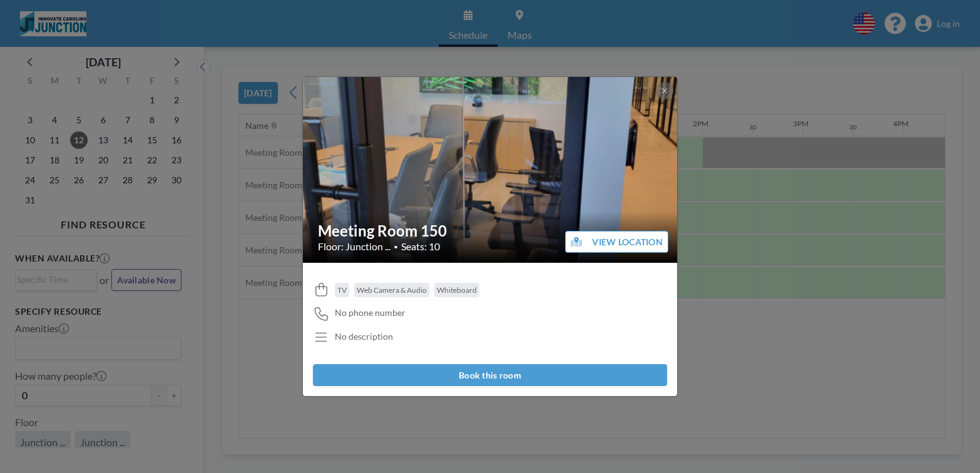 The width and height of the screenshot is (980, 473). Describe the element at coordinates (421, 247) in the screenshot. I see `span: Seats: 10` at that location.